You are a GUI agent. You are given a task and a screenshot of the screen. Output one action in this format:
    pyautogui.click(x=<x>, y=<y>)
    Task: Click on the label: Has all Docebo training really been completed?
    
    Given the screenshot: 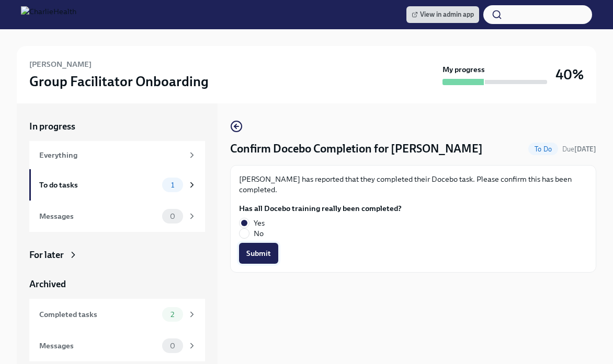 What is the action you would take?
    pyautogui.click(x=320, y=208)
    